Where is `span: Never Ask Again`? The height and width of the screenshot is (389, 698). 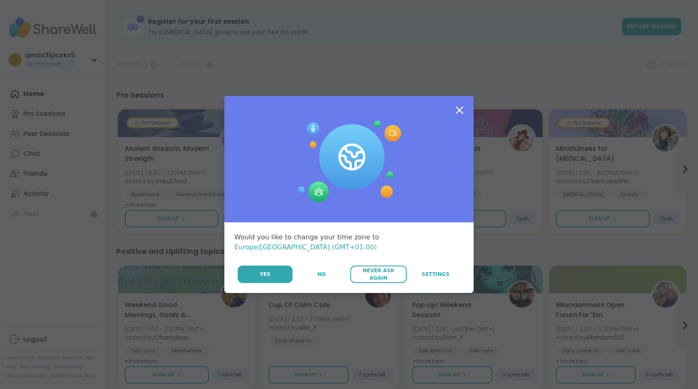 span: Never Ask Again is located at coordinates (378, 274).